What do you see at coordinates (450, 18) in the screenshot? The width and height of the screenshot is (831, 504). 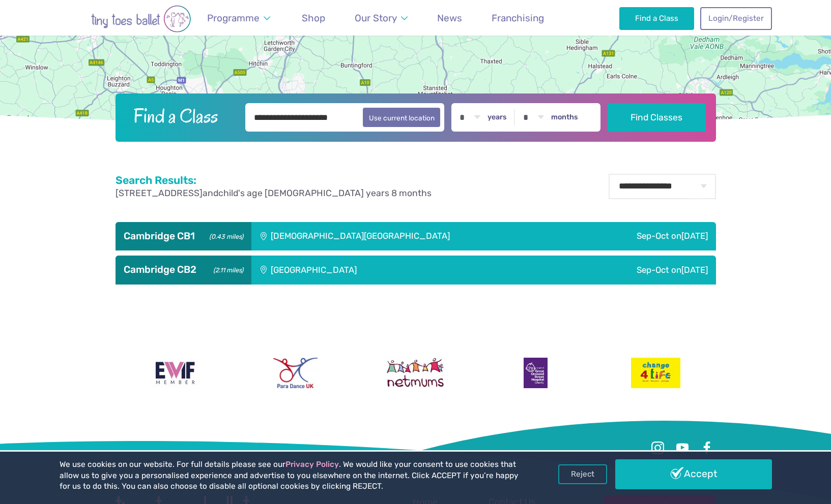 I see `a: News` at bounding box center [450, 18].